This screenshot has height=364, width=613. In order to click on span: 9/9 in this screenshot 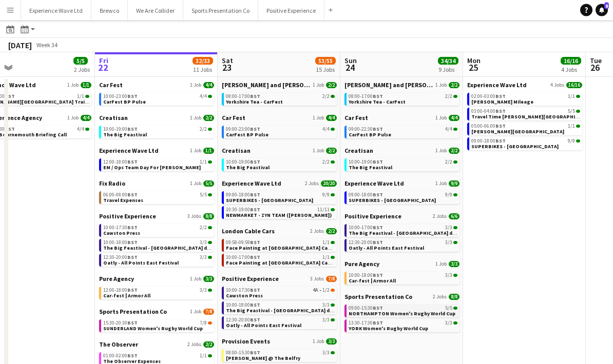, I will do `click(571, 141)`.